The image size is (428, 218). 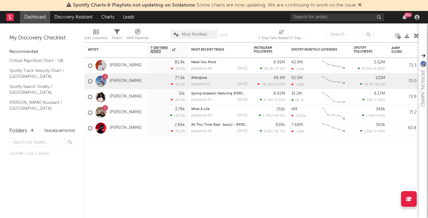 I want to click on div: 99 +, so click(x=408, y=15).